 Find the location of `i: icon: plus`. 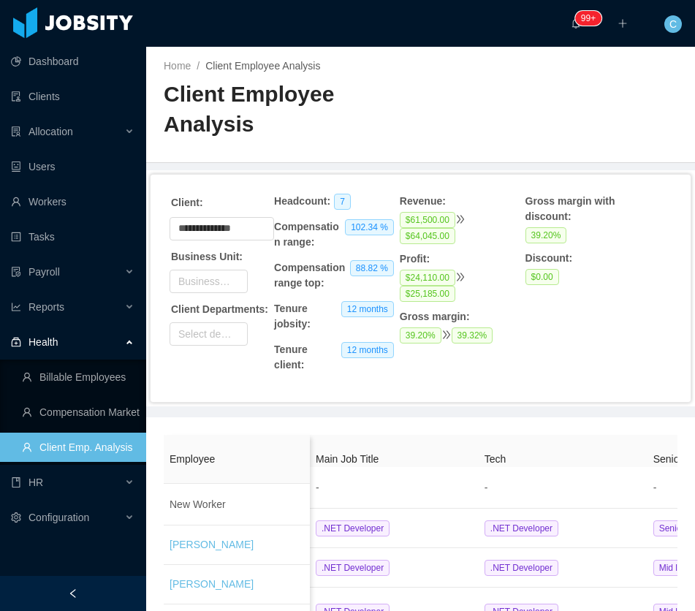

i: icon: plus is located at coordinates (623, 23).